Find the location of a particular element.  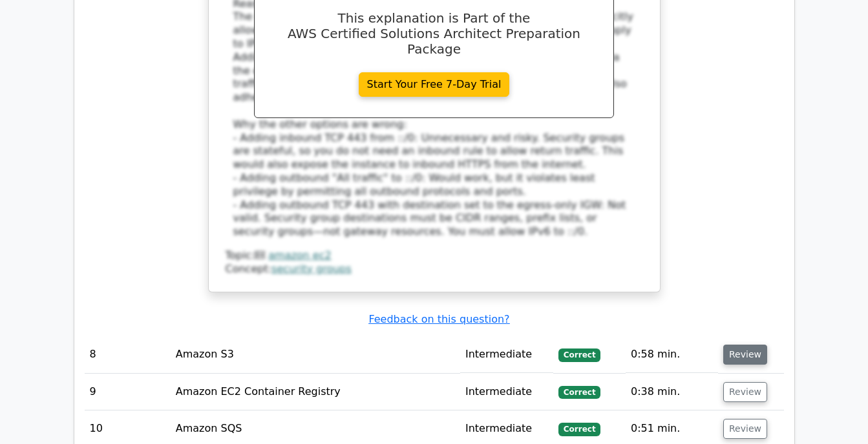

u: Feedback on this question? is located at coordinates (438, 319).